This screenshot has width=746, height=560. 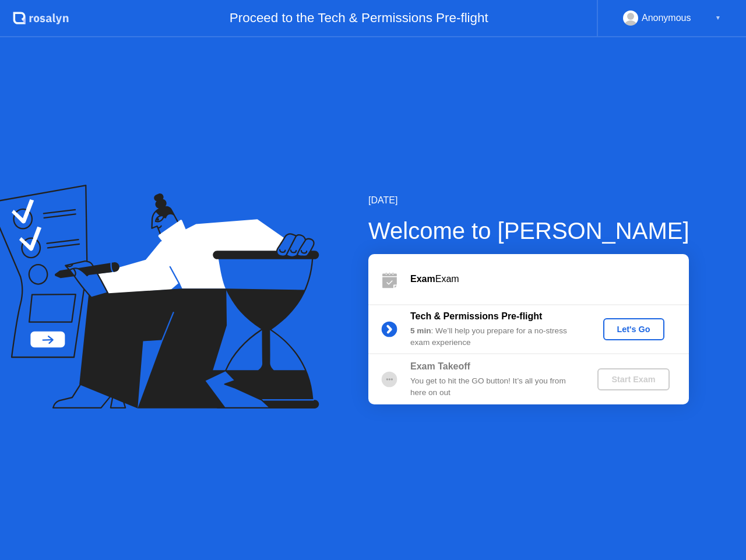 I want to click on b: Exam Takeoff, so click(x=440, y=366).